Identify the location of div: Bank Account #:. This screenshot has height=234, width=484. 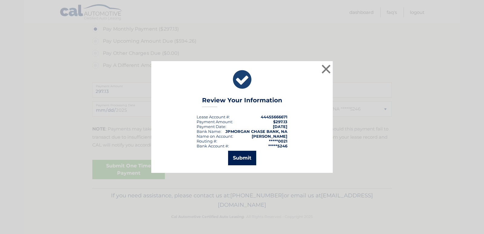
(213, 146).